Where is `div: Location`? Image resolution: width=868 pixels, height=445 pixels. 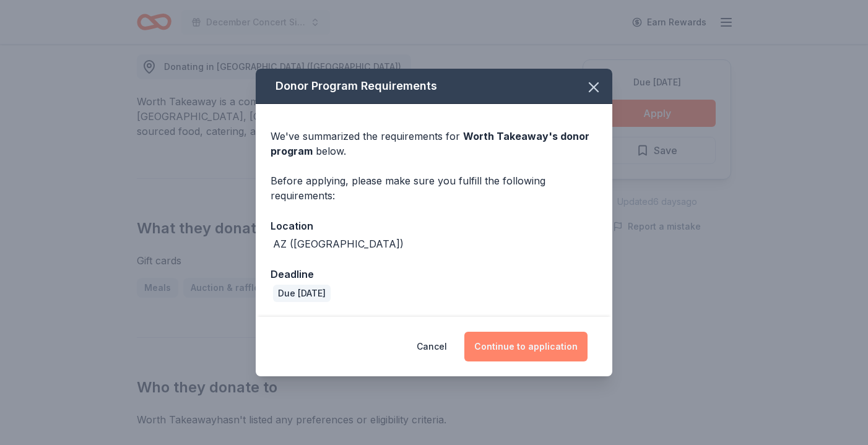 div: Location is located at coordinates (434, 226).